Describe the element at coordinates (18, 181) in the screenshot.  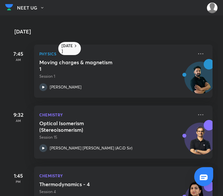
I see `p: PM` at that location.